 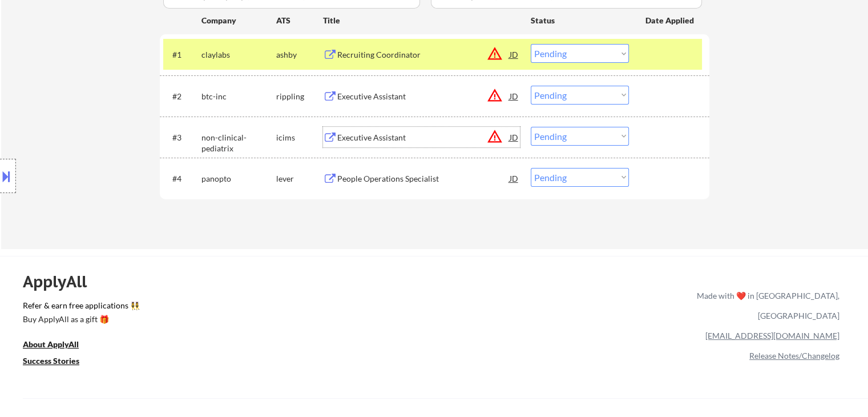 What do you see at coordinates (421, 21) in the screenshot?
I see `div: Title` at bounding box center [421, 21].